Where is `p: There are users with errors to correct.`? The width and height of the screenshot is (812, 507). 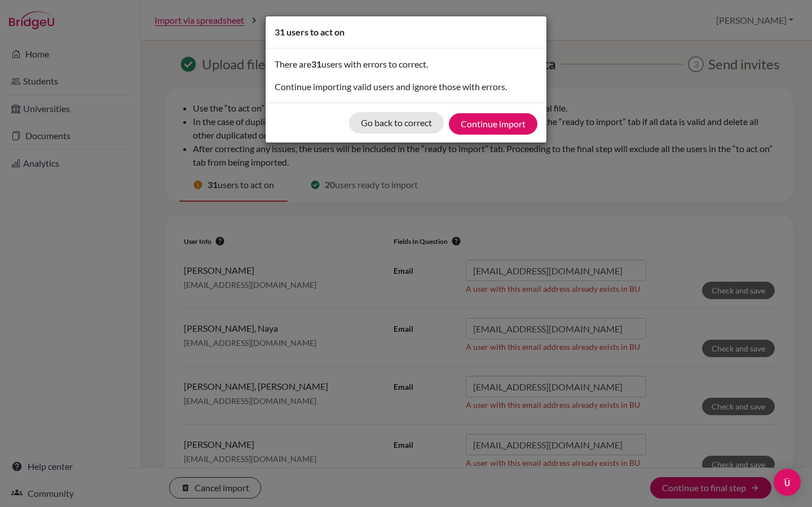 p: There are users with errors to correct. is located at coordinates (406, 64).